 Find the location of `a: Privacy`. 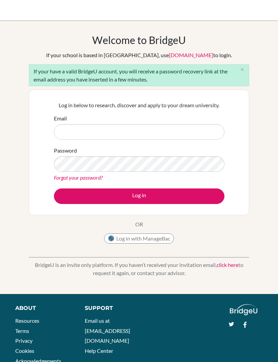

a: Privacy is located at coordinates (24, 340).